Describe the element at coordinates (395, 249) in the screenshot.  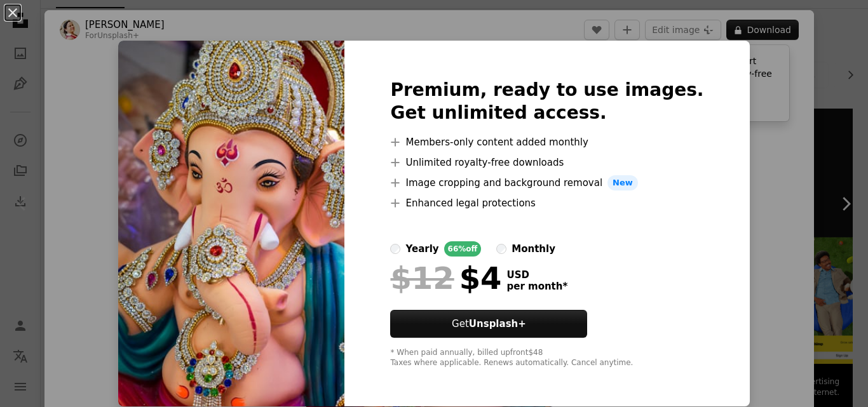
I see `input: yearly66%off` at that location.